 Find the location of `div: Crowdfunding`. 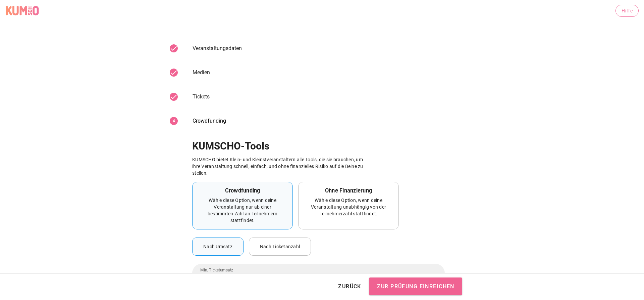

div: Crowdfunding is located at coordinates (209, 121).